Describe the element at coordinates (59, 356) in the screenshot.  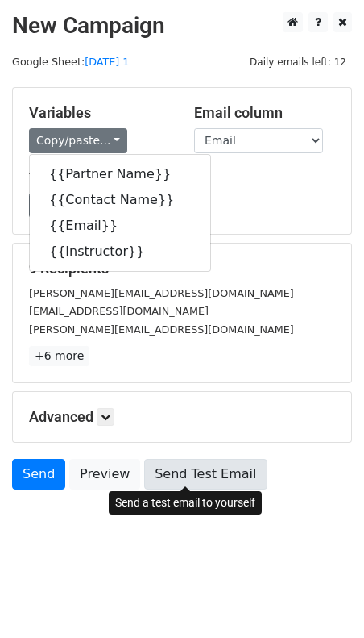
I see `a: +6 more` at that location.